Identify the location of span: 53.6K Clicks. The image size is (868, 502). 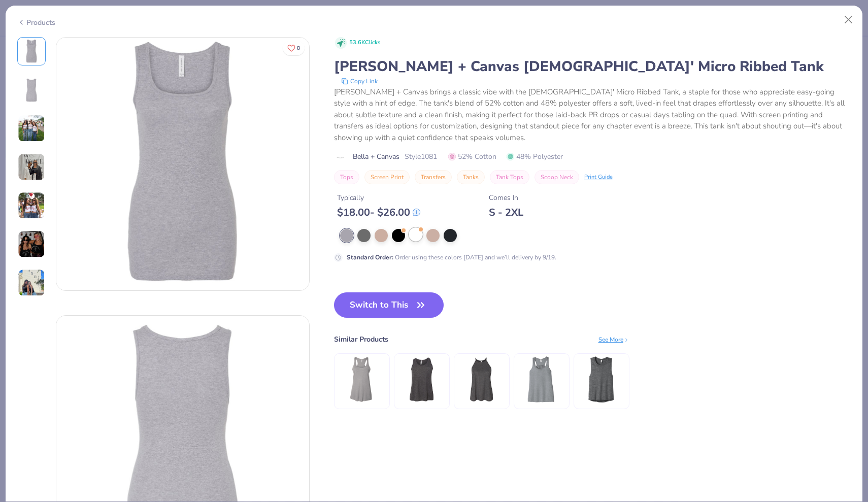
(364, 43).